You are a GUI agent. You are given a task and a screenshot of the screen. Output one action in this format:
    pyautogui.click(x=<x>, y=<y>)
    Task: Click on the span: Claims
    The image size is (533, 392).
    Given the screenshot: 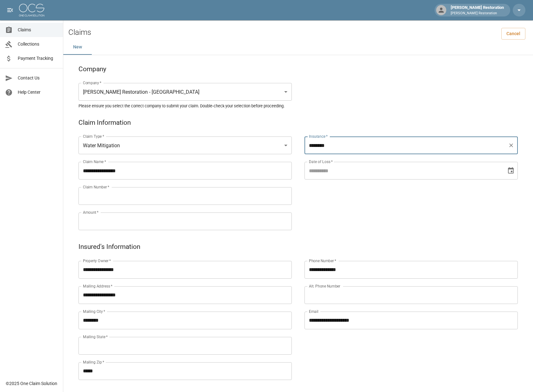 What is the action you would take?
    pyautogui.click(x=37, y=30)
    